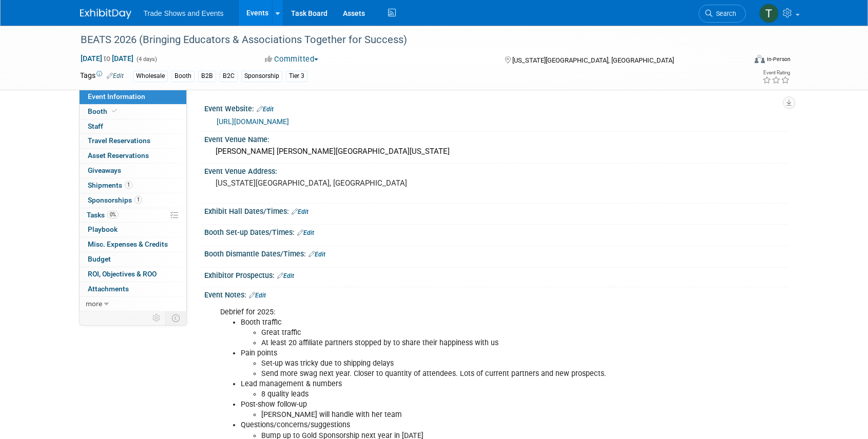 The width and height of the screenshot is (868, 439). What do you see at coordinates (455, 333) in the screenshot?
I see `li: Booth traffic` at bounding box center [455, 333].